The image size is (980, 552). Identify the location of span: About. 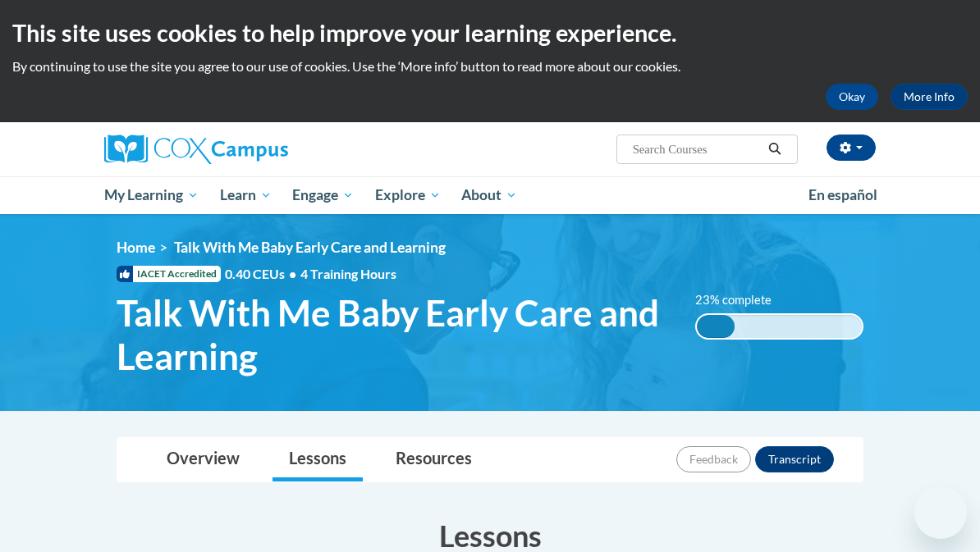
(489, 195).